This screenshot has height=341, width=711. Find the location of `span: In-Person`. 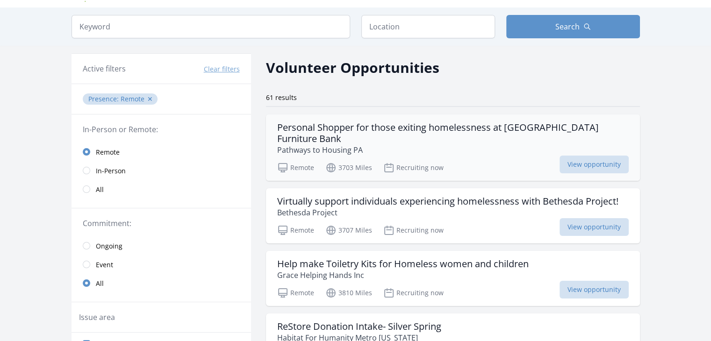

span: In-Person is located at coordinates (111, 171).